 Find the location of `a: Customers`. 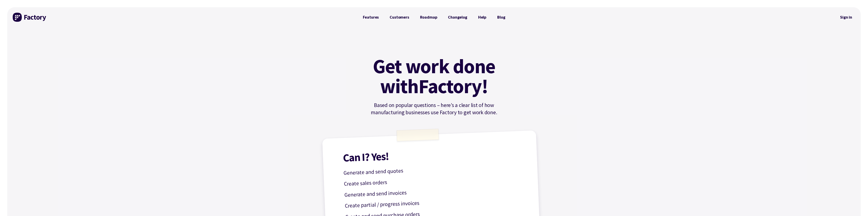

a: Customers is located at coordinates (399, 18).